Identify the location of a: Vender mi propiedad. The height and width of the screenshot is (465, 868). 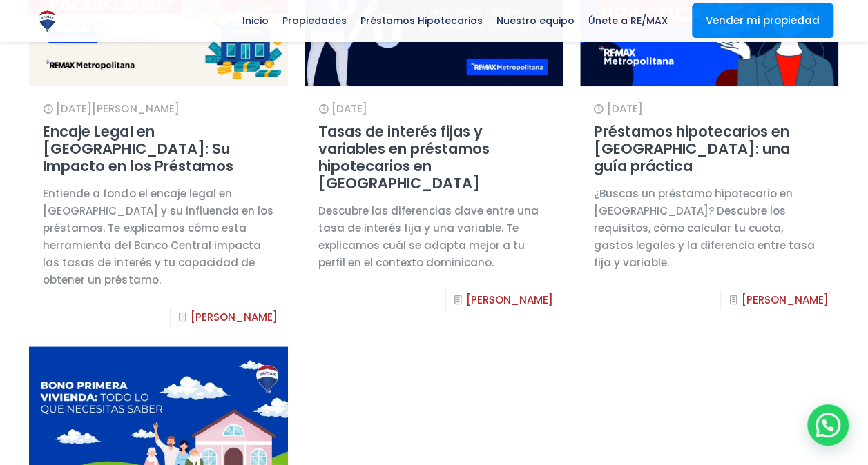
(762, 21).